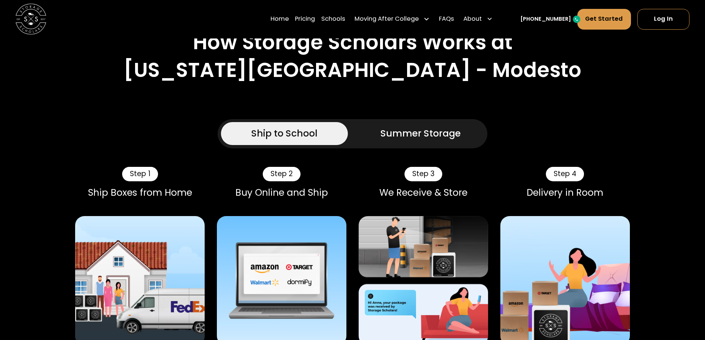 The image size is (705, 340). What do you see at coordinates (565, 193) in the screenshot?
I see `div: Delivery in Room` at bounding box center [565, 193].